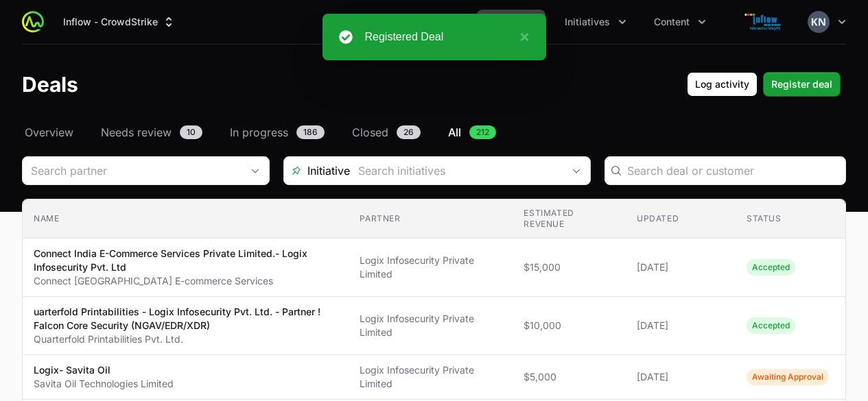  What do you see at coordinates (568, 326) in the screenshot?
I see `span: $10,000` at bounding box center [568, 326].